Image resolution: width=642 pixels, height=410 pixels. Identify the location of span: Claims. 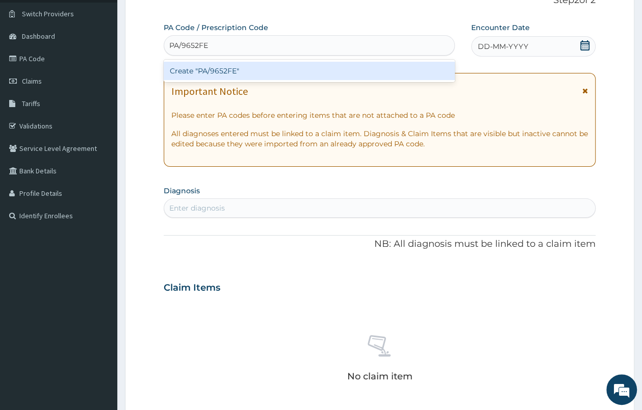
(32, 81).